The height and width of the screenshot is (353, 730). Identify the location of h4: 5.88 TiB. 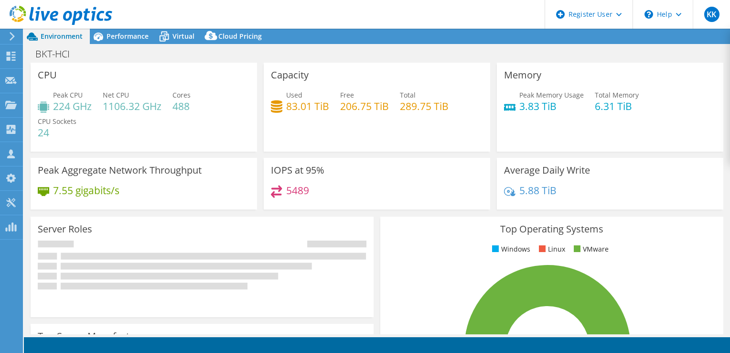
(538, 190).